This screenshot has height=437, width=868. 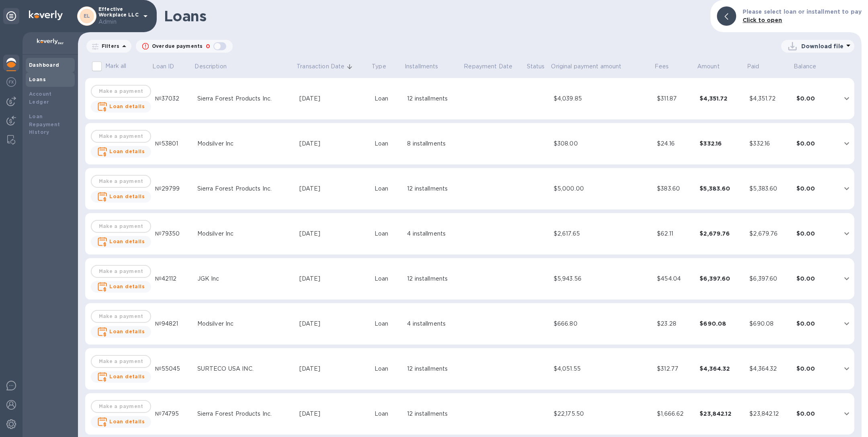 I want to click on span: Description, so click(x=215, y=66).